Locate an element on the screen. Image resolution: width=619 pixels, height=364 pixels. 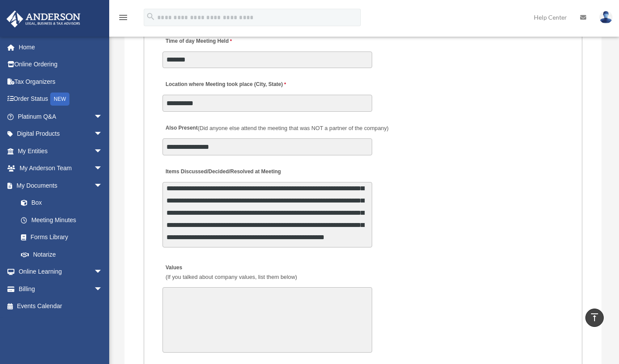
i: search is located at coordinates (151, 16).